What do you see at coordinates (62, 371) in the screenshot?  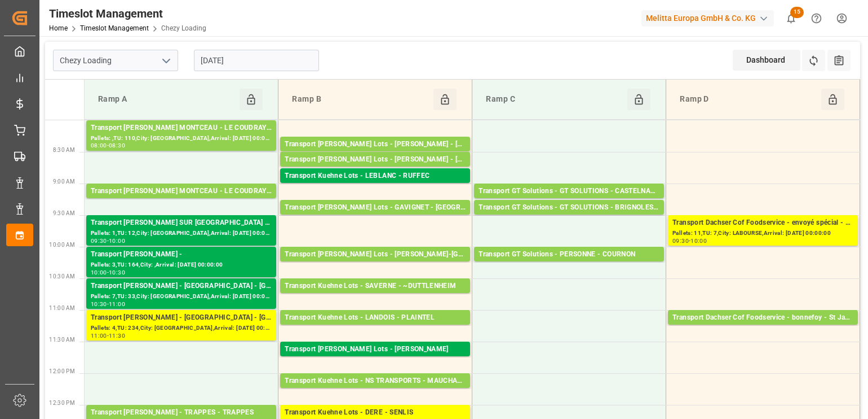 I see `span: 12:00 PM` at bounding box center [62, 371].